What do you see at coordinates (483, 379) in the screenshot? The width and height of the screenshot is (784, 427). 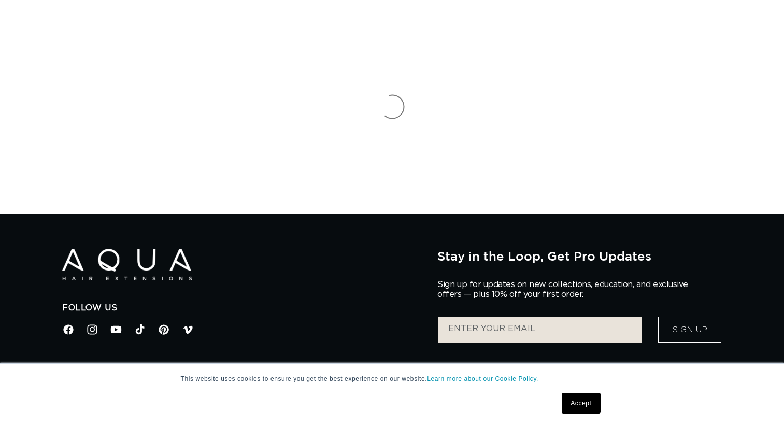 I see `a: Learn more about our Cookie Policy.` at bounding box center [483, 379].